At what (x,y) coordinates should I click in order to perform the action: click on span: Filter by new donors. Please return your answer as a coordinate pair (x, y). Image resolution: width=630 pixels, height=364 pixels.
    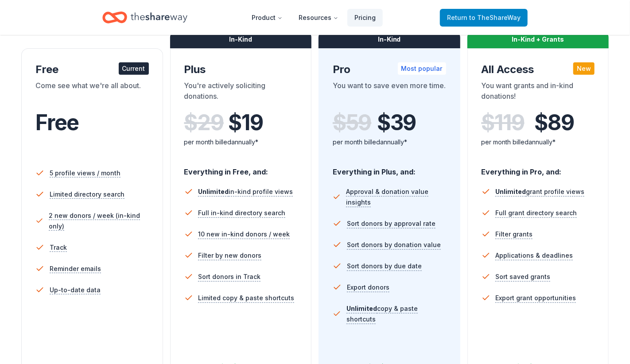
    Looking at the image, I should click on (230, 256).